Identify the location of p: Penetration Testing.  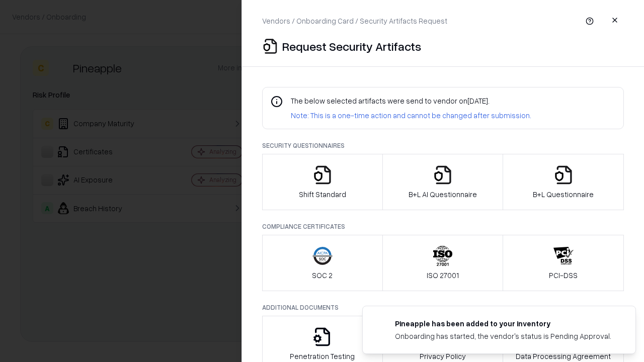
(322, 356).